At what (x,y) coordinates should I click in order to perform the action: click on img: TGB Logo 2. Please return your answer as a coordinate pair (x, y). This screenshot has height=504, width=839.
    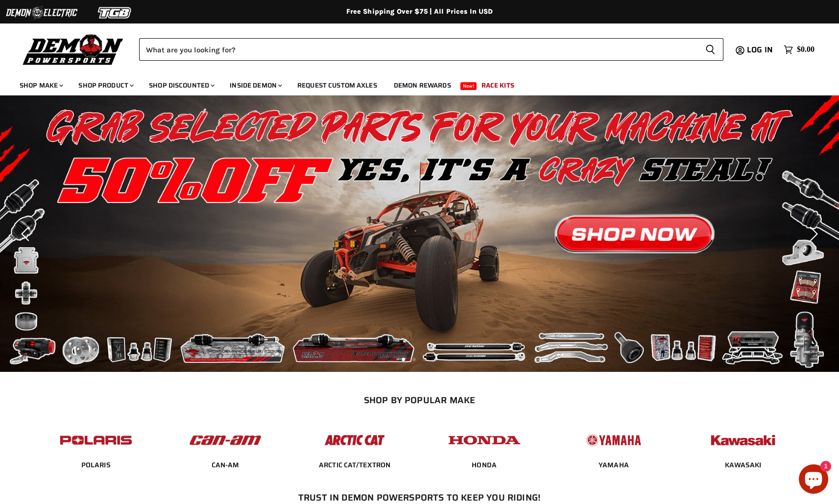
    Looking at the image, I should click on (115, 13).